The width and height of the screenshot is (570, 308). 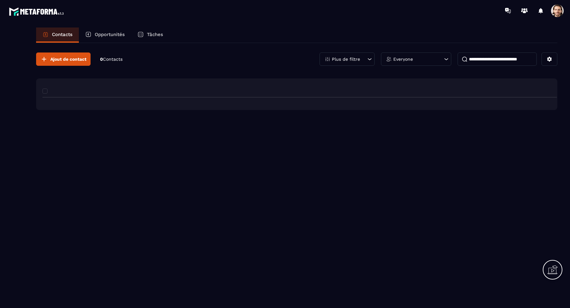 What do you see at coordinates (113, 59) in the screenshot?
I see `span: Contacts` at bounding box center [113, 59].